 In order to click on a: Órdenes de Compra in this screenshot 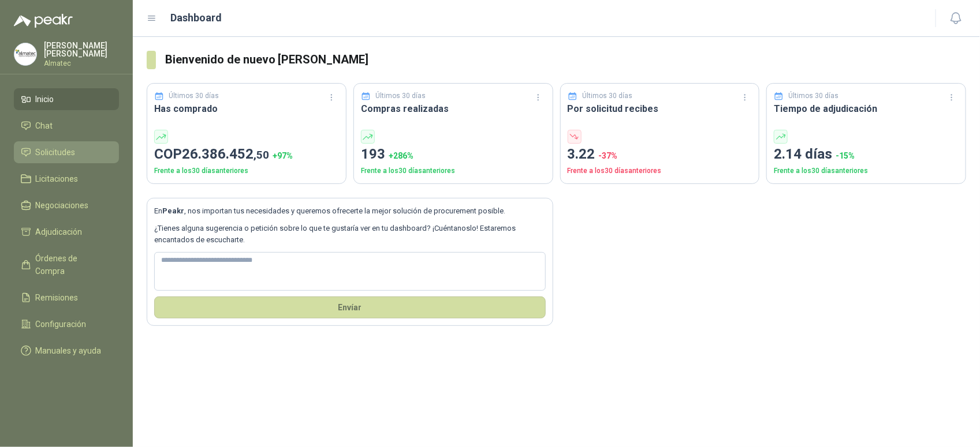, I will do `click(67, 265)`.